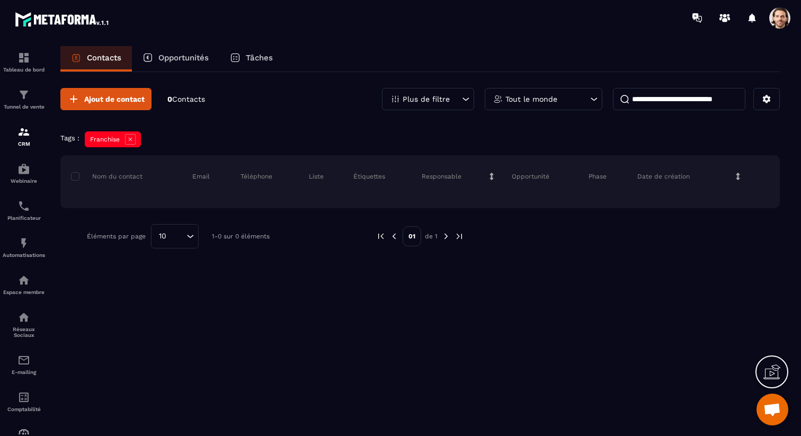  What do you see at coordinates (24, 365) in the screenshot?
I see `a: emailemailE-mailing` at bounding box center [24, 365].